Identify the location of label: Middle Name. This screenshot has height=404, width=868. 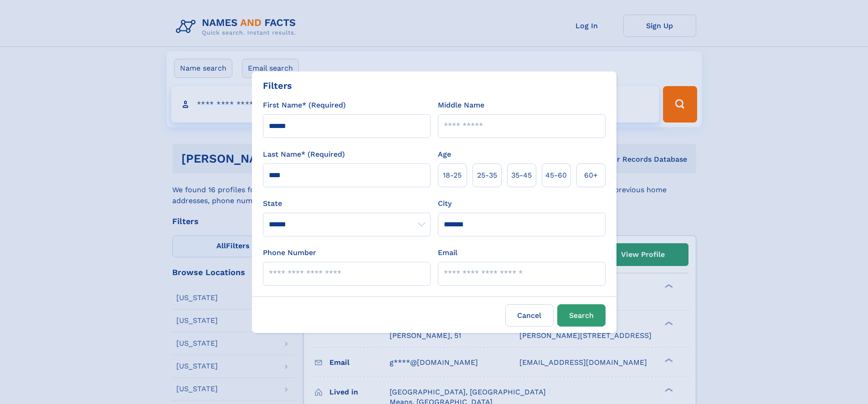
(461, 106).